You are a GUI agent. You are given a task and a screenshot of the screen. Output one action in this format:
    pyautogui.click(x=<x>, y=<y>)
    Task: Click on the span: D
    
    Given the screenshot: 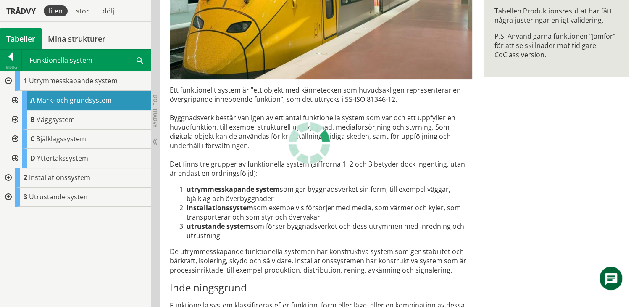 What is the action you would take?
    pyautogui.click(x=33, y=158)
    